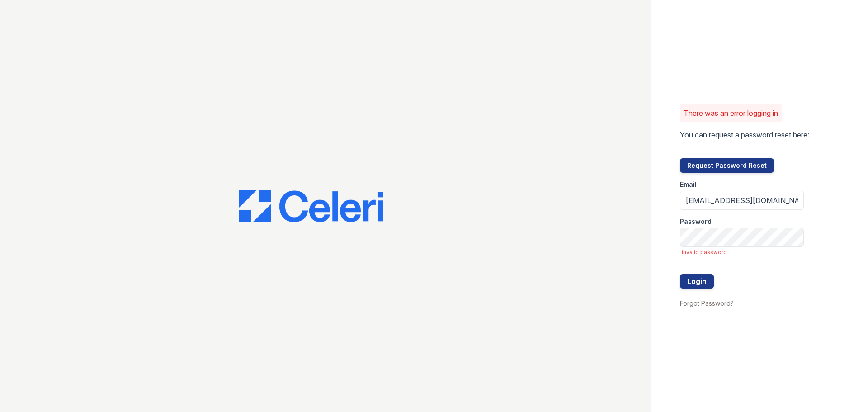 The height and width of the screenshot is (412, 868). What do you see at coordinates (697, 281) in the screenshot?
I see `button: Login` at bounding box center [697, 281].